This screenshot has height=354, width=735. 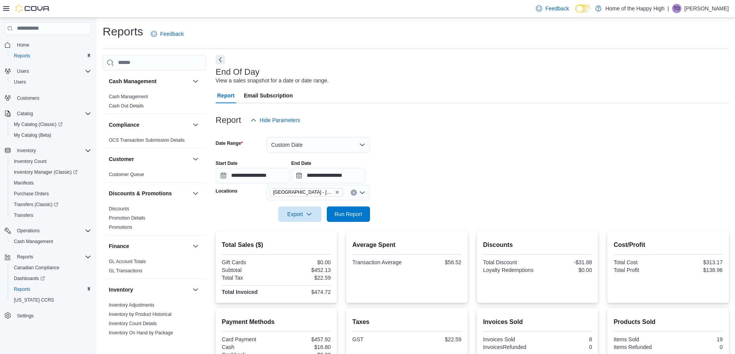 What do you see at coordinates (149, 159) in the screenshot?
I see `button: Customer` at bounding box center [149, 159].